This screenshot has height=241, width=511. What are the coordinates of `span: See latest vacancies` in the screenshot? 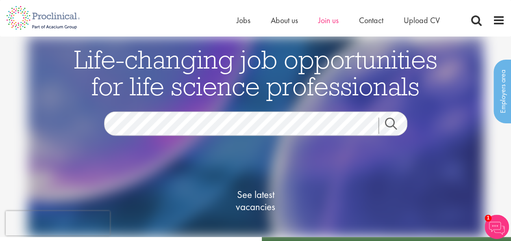 It's located at (256, 201).